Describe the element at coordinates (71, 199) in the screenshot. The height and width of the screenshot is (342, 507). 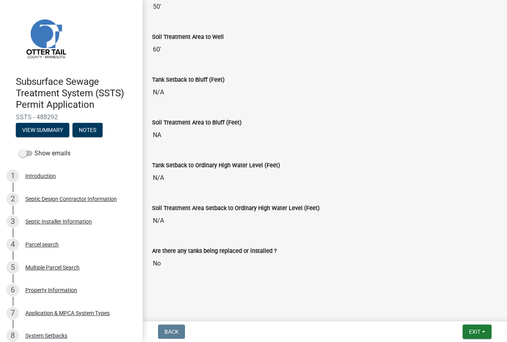
I see `div: Septic Design Contractor Information` at that location.